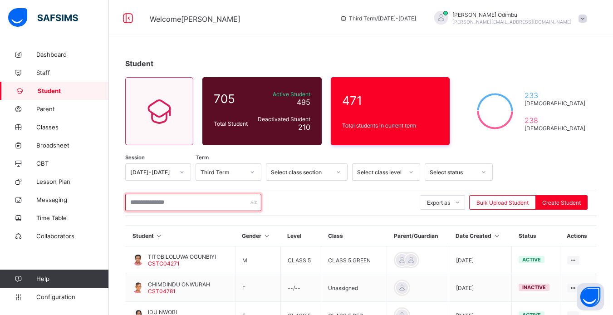  Describe the element at coordinates (390, 100) in the screenshot. I see `span: 471` at that location.